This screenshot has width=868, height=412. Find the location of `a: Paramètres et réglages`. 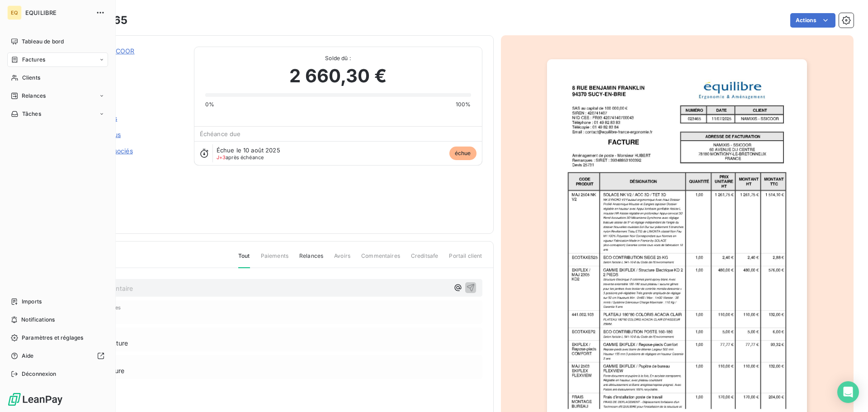

a: Paramètres et réglages is located at coordinates (57, 338).